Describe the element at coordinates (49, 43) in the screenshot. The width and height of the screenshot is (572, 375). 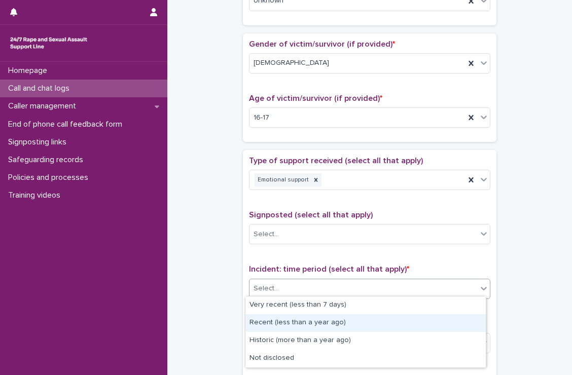
I see `img: rhQMoQhaT3yELyF149Cw` at that location.